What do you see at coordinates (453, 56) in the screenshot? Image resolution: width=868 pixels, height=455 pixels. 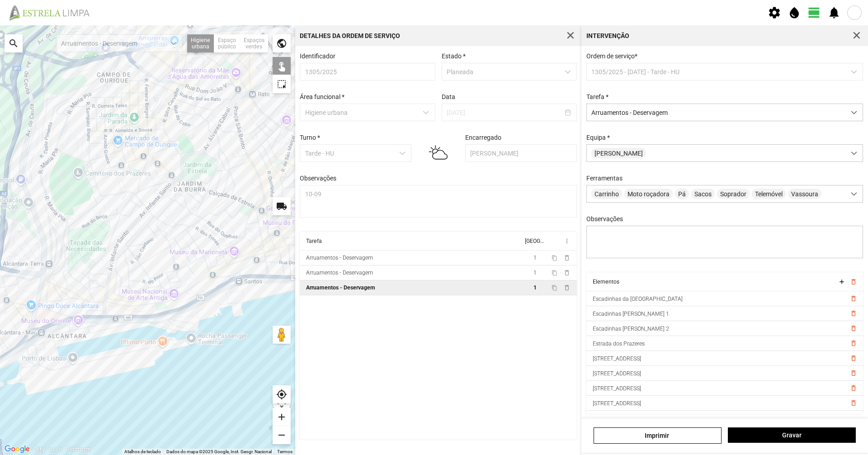 I see `label: Estado *` at bounding box center [453, 56].